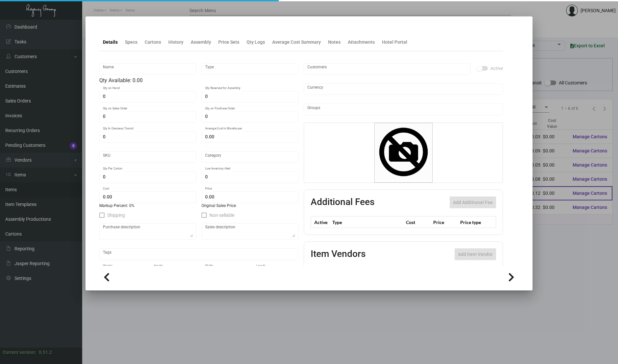 This screenshot has height=364, width=618. Describe the element at coordinates (361, 42) in the screenshot. I see `div: Attachments` at that location.